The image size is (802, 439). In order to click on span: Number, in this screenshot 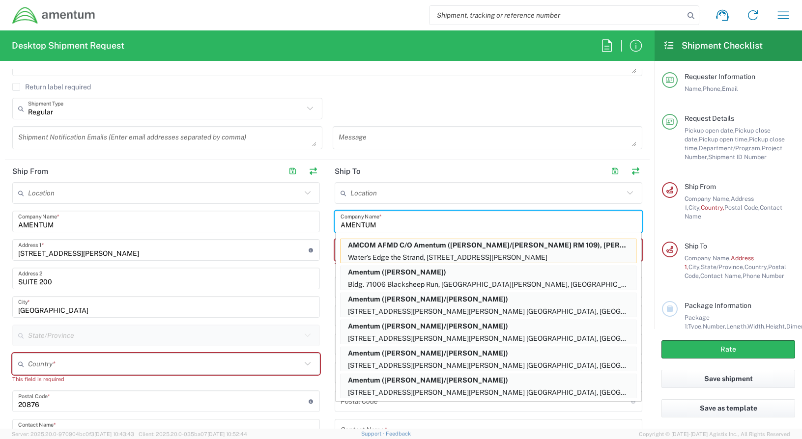, I will do `click(715, 326)`.